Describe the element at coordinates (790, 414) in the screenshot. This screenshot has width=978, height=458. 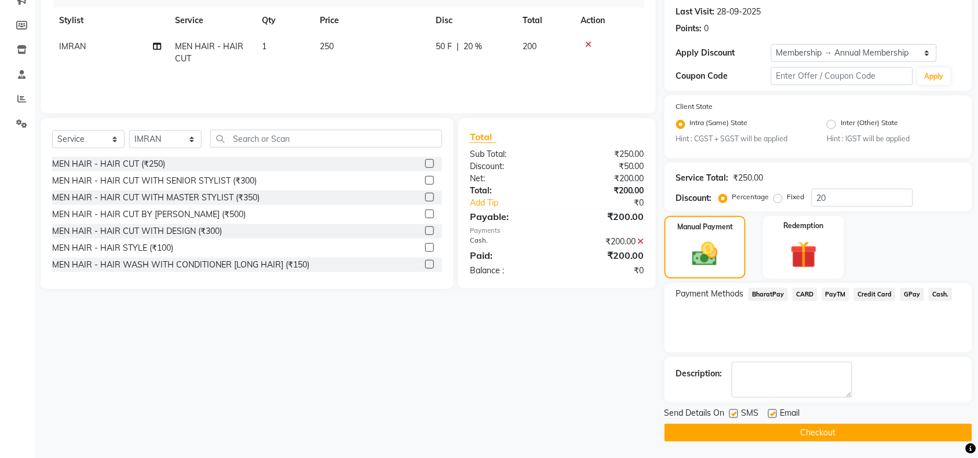
I see `span: Email` at that location.